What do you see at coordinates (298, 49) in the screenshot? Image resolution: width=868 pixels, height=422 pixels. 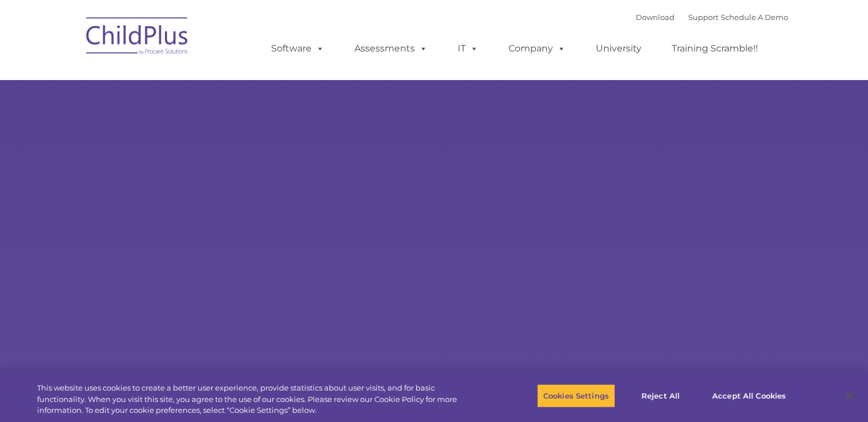 I see `a: Software` at bounding box center [298, 49].